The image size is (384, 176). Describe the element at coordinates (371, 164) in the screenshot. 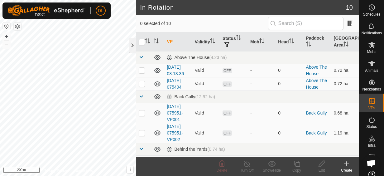

I see `span: Heatmap` at that location.